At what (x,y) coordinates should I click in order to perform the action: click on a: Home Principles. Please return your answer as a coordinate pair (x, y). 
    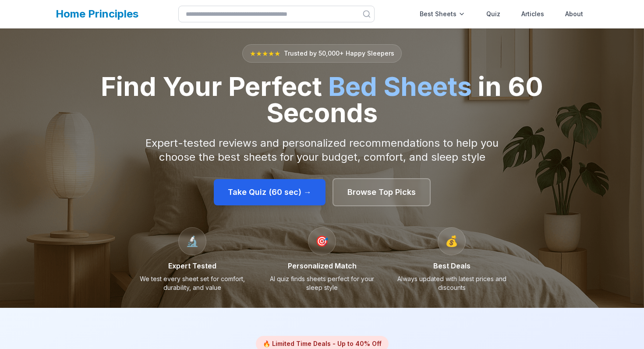
    Looking at the image, I should click on (97, 13).